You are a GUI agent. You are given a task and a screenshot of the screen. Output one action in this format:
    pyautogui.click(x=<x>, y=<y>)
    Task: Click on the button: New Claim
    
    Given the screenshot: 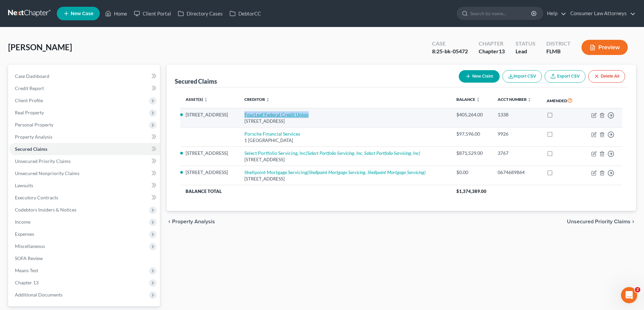 What is the action you would take?
    pyautogui.click(x=479, y=76)
    